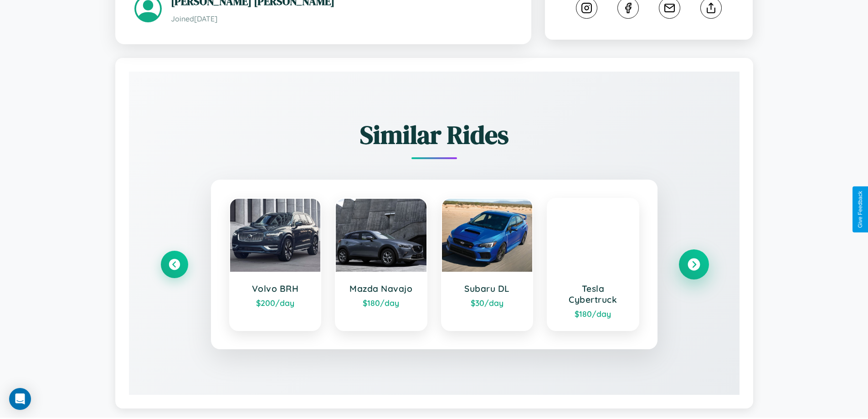 This screenshot has width=868, height=419. I want to click on div: Open Intercom Messenger, so click(20, 399).